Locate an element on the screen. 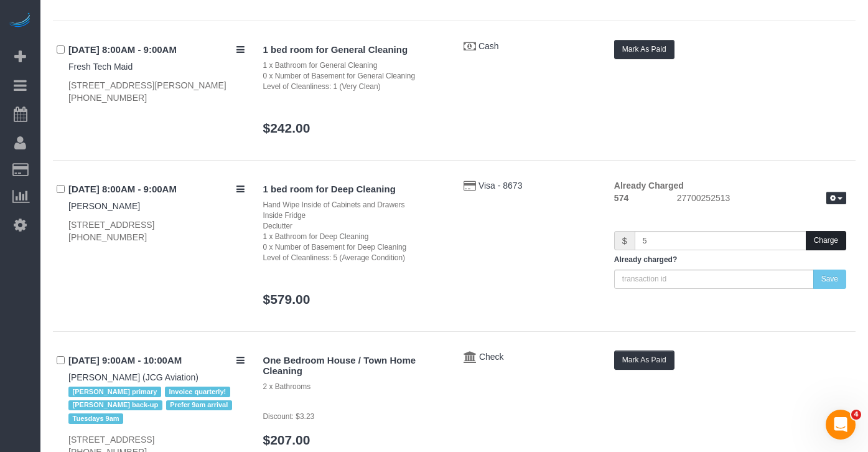 The image size is (868, 452). a: Fresh Tech Maid is located at coordinates (100, 67).